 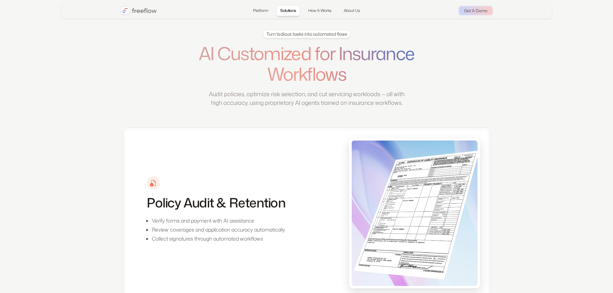 What do you see at coordinates (260, 11) in the screenshot?
I see `a: Platform` at bounding box center [260, 11].